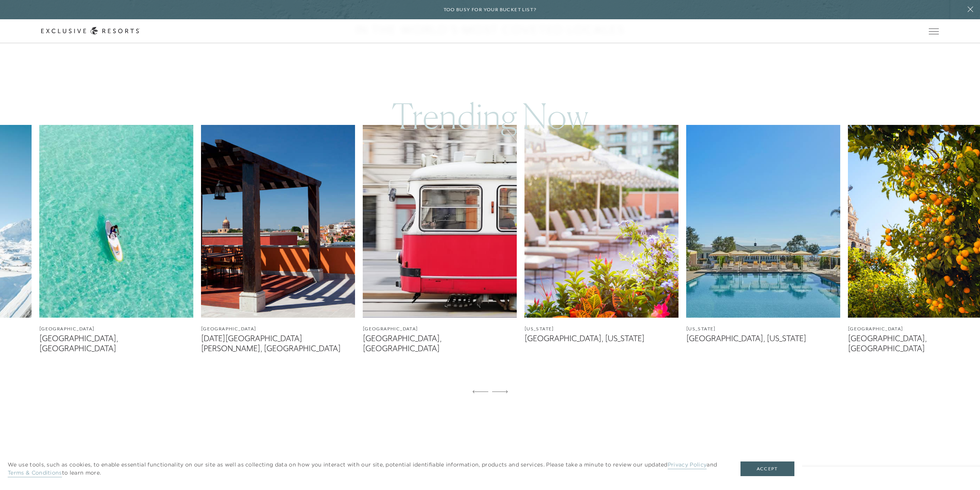  What do you see at coordinates (35, 473) in the screenshot?
I see `a: Terms & Conditions` at bounding box center [35, 473].